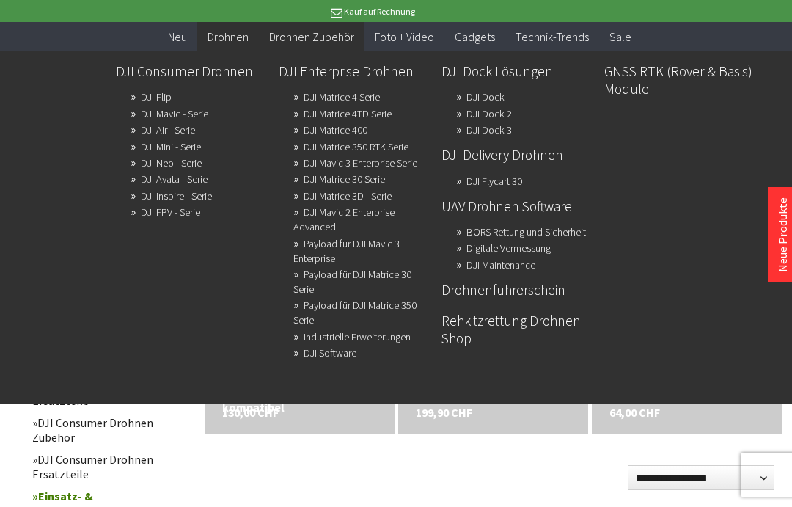 This screenshot has height=507, width=792. I want to click on a: DJI Mavic - Serie, so click(175, 114).